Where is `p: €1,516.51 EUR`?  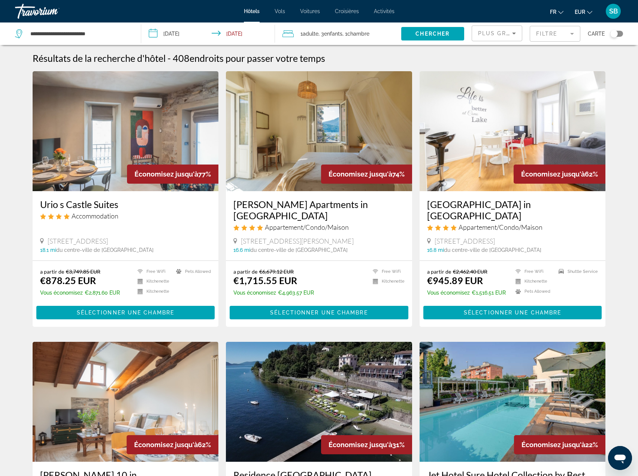
p: €1,516.51 EUR is located at coordinates (466, 293).